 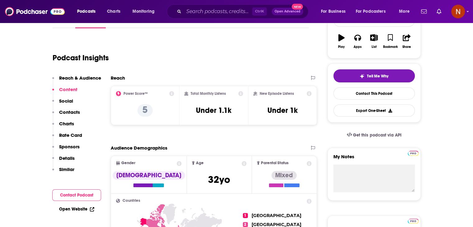 What do you see at coordinates (71, 135) in the screenshot?
I see `p: Rate Card` at bounding box center [71, 135].